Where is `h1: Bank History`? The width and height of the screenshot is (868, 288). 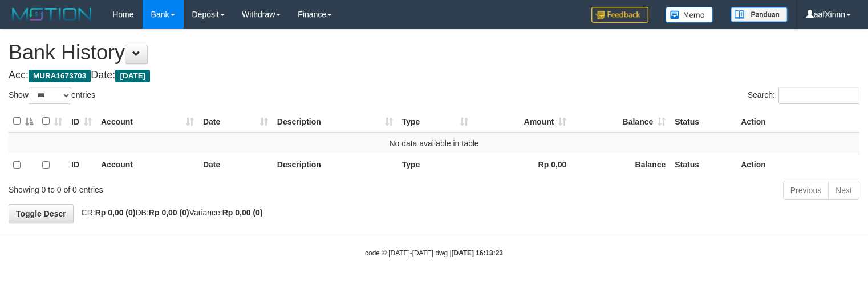 h1: Bank History is located at coordinates (434, 52).